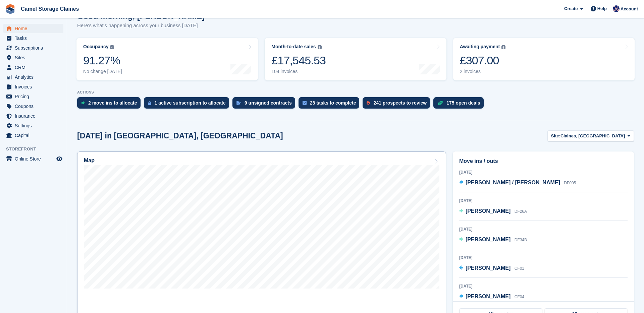 The width and height of the screenshot is (644, 313). Describe the element at coordinates (268, 103) in the screenshot. I see `div: 9 unsigned contracts` at that location.